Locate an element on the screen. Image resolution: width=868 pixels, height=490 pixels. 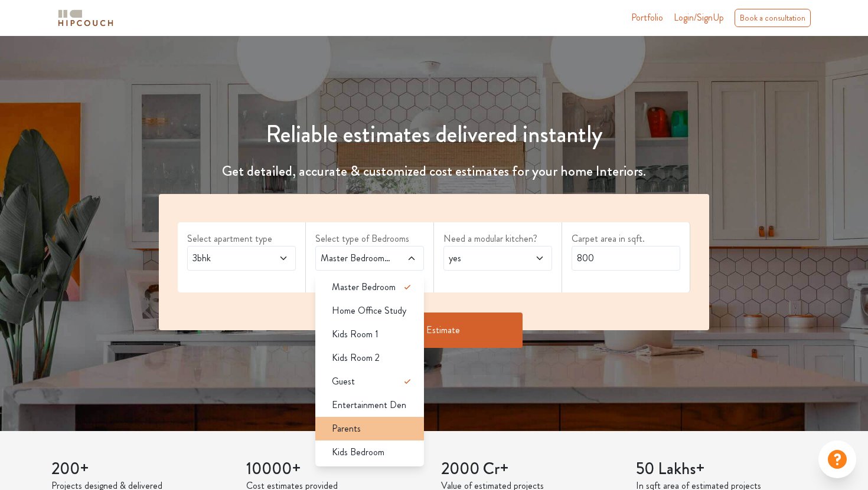
img: logo-horizontal.svg is located at coordinates (85, 18).